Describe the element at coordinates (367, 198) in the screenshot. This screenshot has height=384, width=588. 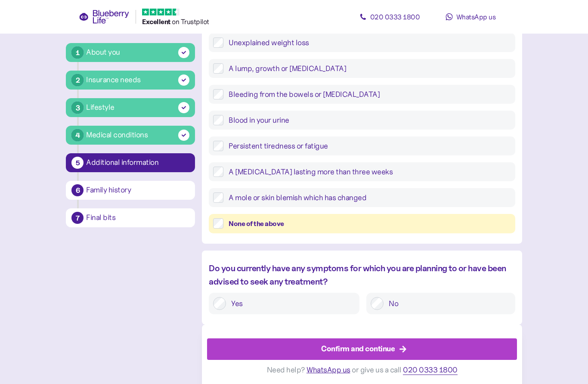
I see `label: A mole or skin blemish which has changed` at that location.